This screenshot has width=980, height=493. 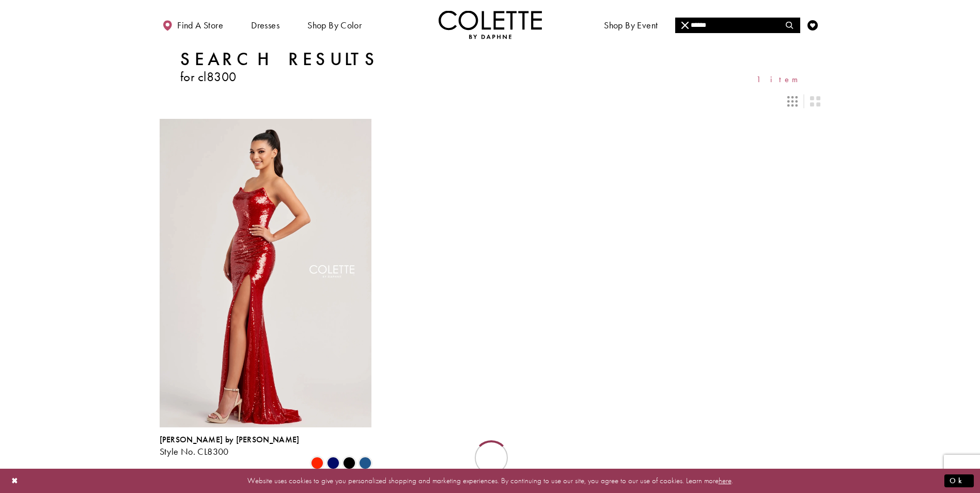 What do you see at coordinates (790, 24) in the screenshot?
I see `a: Toggle search` at bounding box center [790, 24].